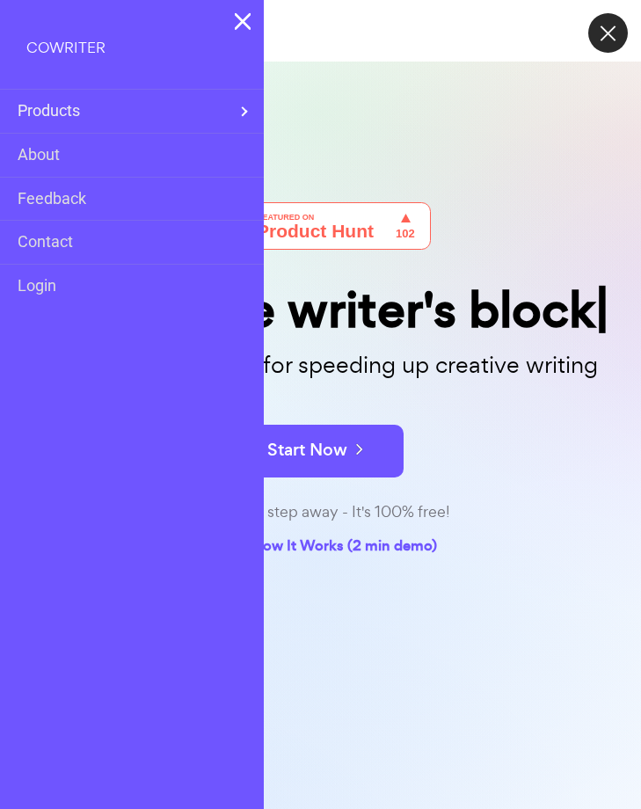 This screenshot has height=809, width=641. Describe the element at coordinates (125, 111) in the screenshot. I see `span: Products` at that location.